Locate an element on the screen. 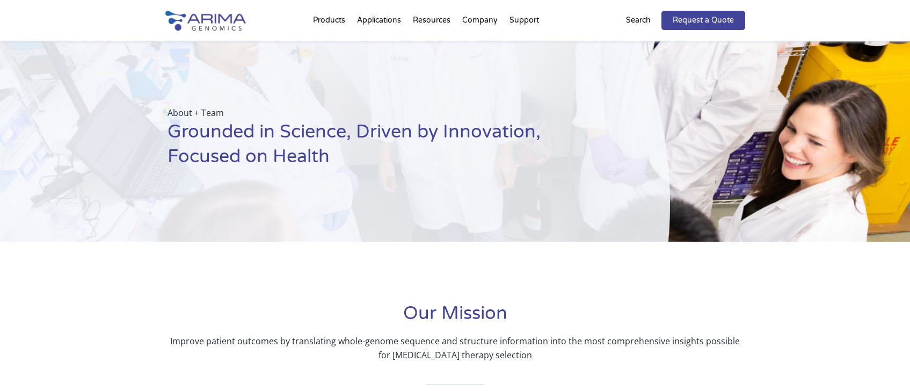  a: Request a Quote is located at coordinates (703, 20).